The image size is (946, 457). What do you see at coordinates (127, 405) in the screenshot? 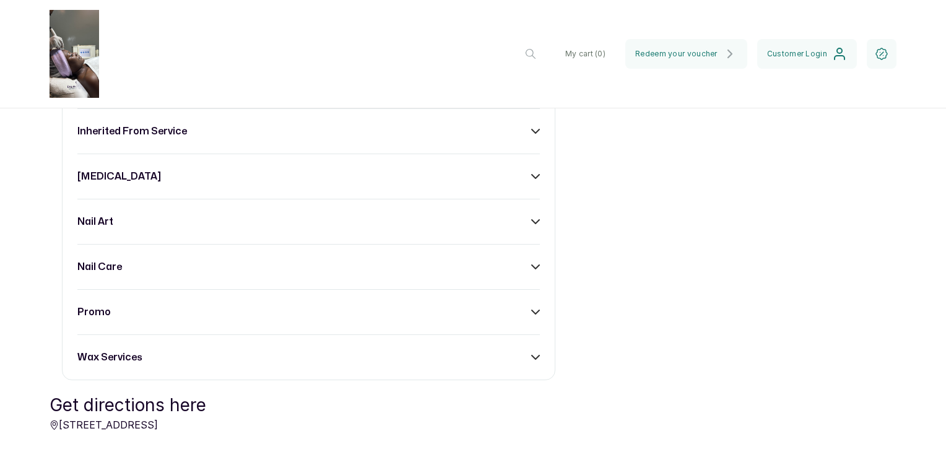
I see `p: Get directions here` at bounding box center [127, 405].